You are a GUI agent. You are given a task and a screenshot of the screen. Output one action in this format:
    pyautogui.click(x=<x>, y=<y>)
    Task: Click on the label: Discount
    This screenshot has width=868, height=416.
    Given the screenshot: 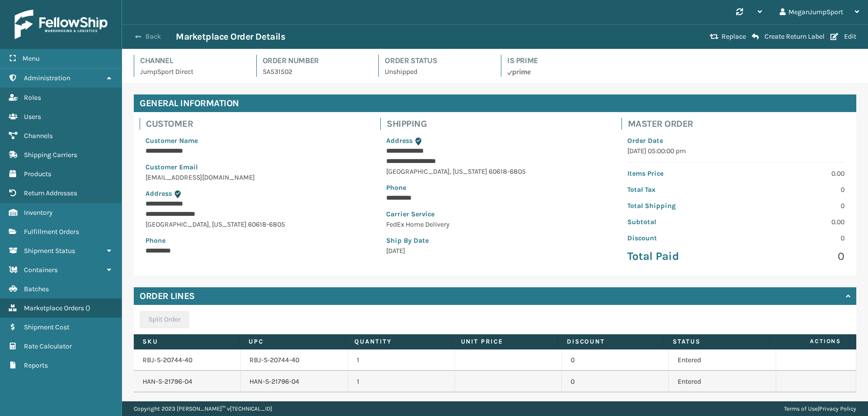 What is the action you would take?
    pyautogui.click(x=611, y=341)
    